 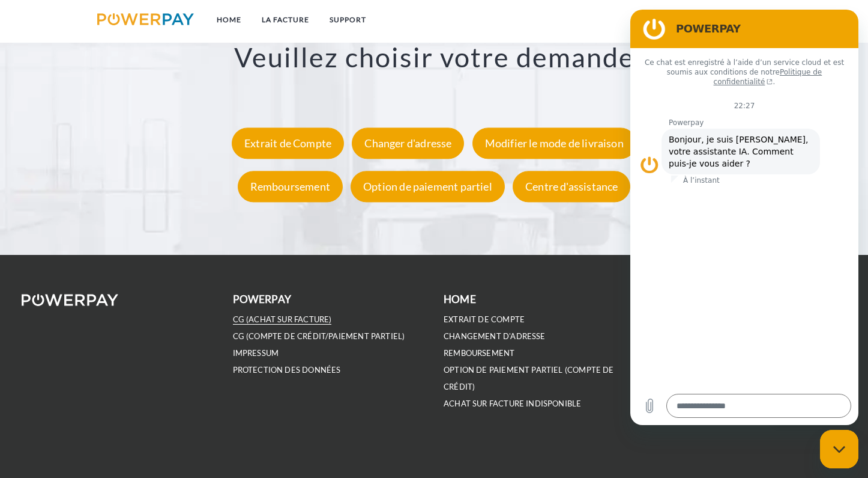 What do you see at coordinates (495, 336) in the screenshot?
I see `a: Changement d'adresse` at bounding box center [495, 336].